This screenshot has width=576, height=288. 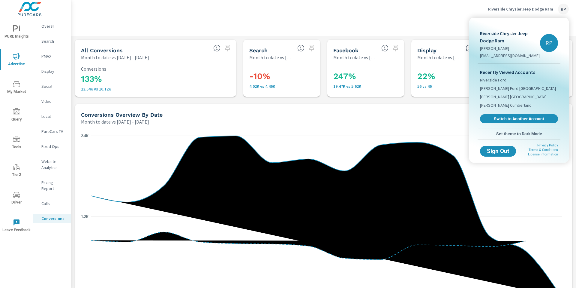 I want to click on a: Privacy Policy, so click(x=548, y=145).